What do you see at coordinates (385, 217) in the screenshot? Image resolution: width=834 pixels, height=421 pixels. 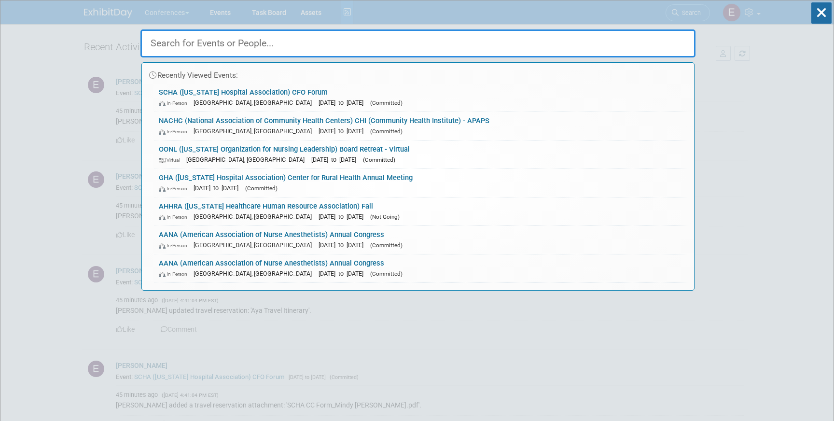 I see `span: (Not Going)` at bounding box center [385, 217].